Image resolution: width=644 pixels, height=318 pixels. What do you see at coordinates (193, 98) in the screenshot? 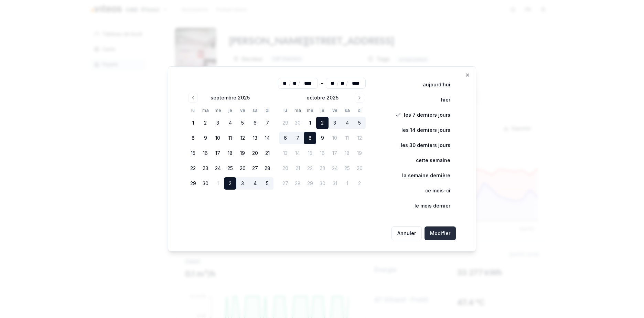
I see `button: Go to previous month` at bounding box center [193, 98].